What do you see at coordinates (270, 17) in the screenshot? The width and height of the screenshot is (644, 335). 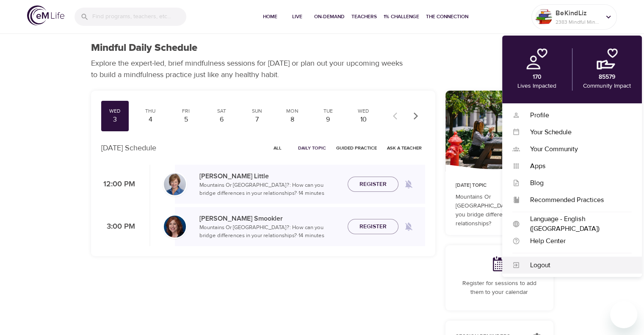 I see `span: Home` at bounding box center [270, 17].